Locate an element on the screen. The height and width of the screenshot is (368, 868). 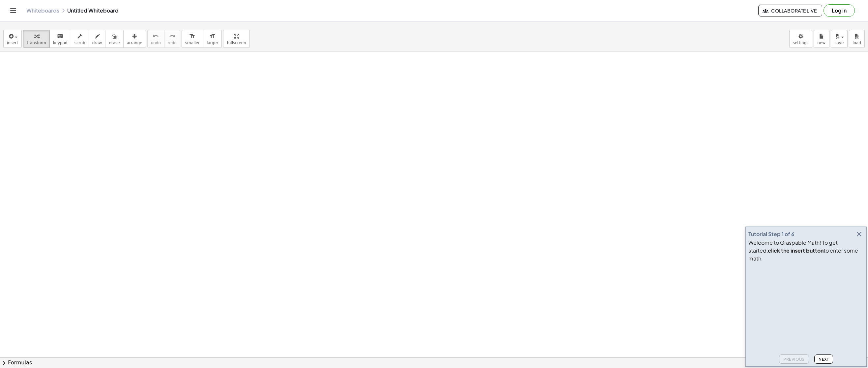
div: Welcome to Graspable Math! To get started, to enter some math. is located at coordinates (807, 251).